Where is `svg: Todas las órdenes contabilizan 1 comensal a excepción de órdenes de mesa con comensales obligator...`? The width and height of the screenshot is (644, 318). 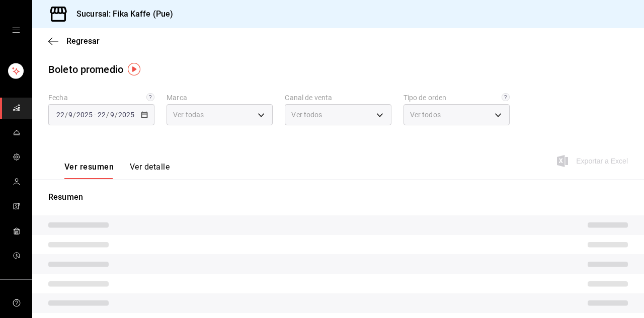 svg: Todas las órdenes contabilizan 1 comensal a excepción de órdenes de mesa con comensales obligator... is located at coordinates (506, 98).